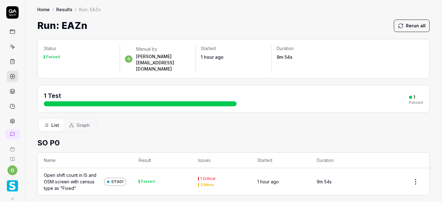 The image size is (442, 202). Describe the element at coordinates (208, 179) in the screenshot. I see `div: 1 Critical` at that location.